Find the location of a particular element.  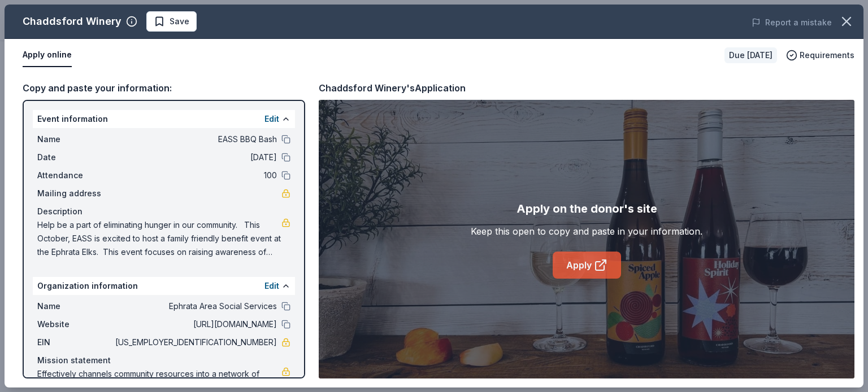

span: EIN is located at coordinates (75, 342).